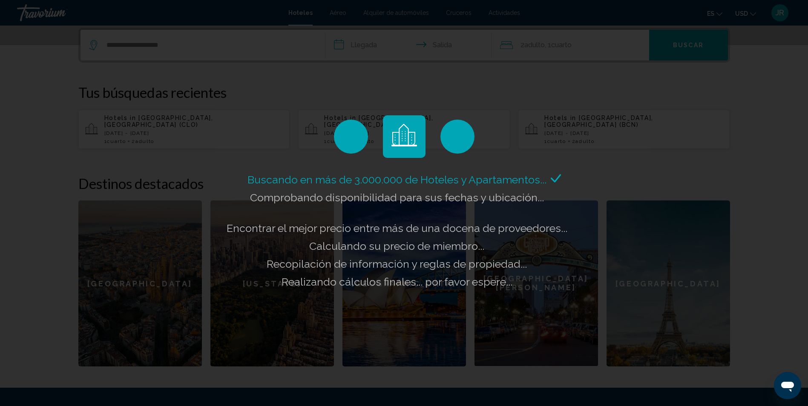 This screenshot has height=406, width=808. I want to click on span: Comprobando disponibilidad para sus fechas y ubicación..., so click(397, 198).